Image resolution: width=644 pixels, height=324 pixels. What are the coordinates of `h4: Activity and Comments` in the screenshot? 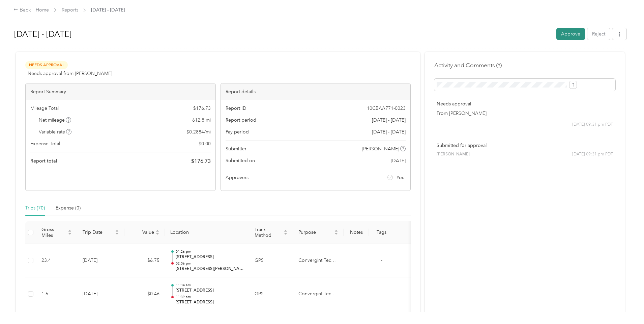 It's located at (468, 65).